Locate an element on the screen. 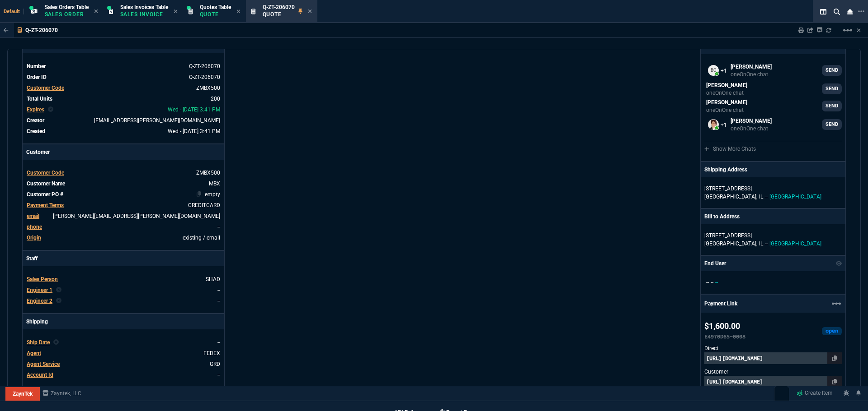 The height and width of the screenshot is (411, 868). span: Q-ZT-206070 is located at coordinates (279, 7).